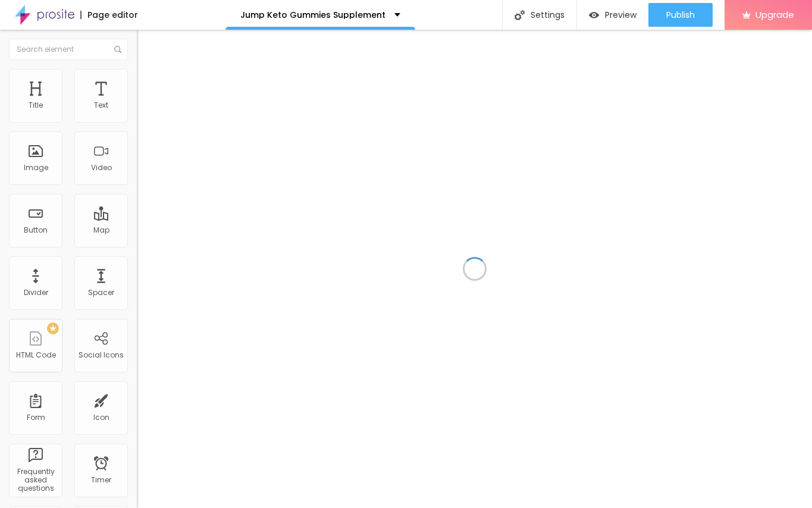 The image size is (812, 508). I want to click on p: Jump Keto Gummies Supplement, so click(313, 15).